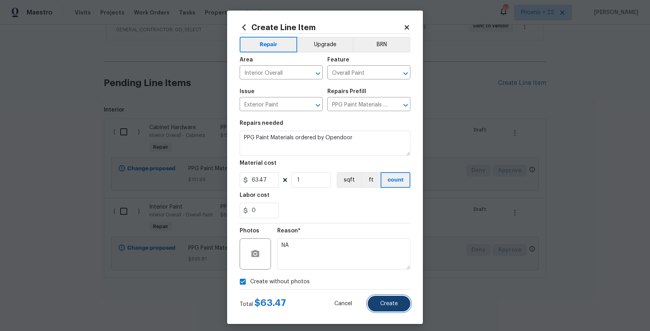 This screenshot has height=331, width=650. Describe the element at coordinates (344, 254) in the screenshot. I see `textarea: NA` at that location.